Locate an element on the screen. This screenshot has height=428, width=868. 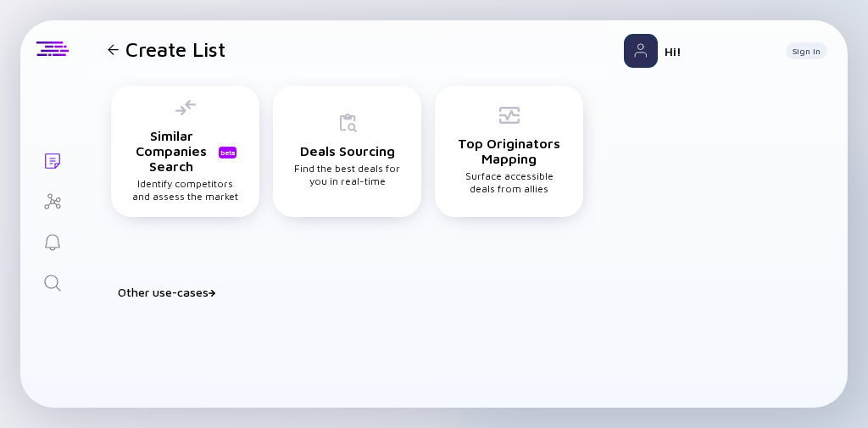
a: Reminders is located at coordinates (51, 241).